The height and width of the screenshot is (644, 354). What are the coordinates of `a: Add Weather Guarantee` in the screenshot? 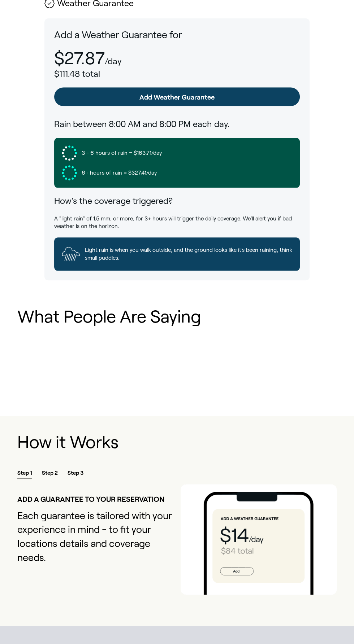 It's located at (177, 97).